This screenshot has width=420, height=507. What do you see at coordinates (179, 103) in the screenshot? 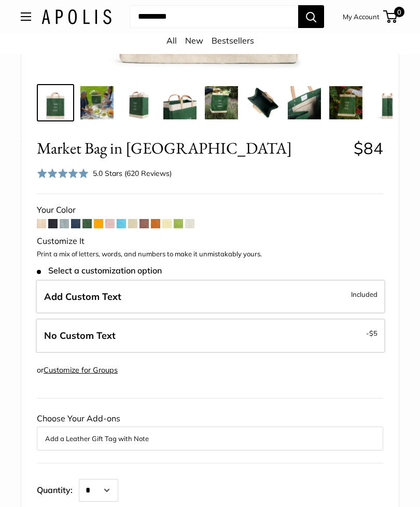
I see `img: description_Take it anywhere with easy-grip handles.` at bounding box center [179, 103].